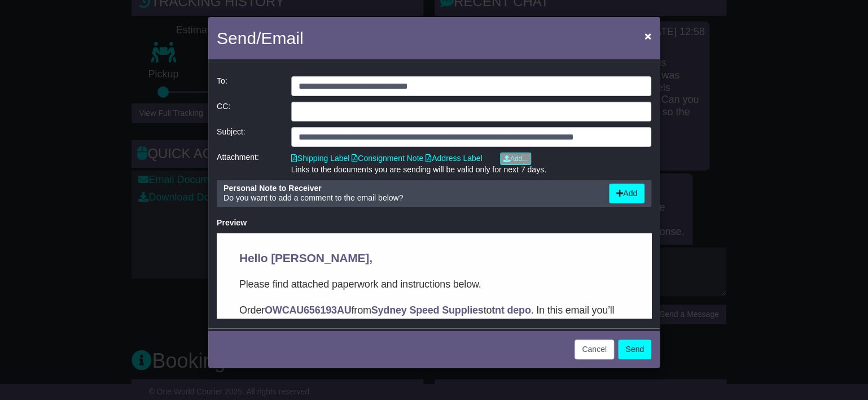 The image size is (868, 400). I want to click on div: CC:, so click(248, 111).